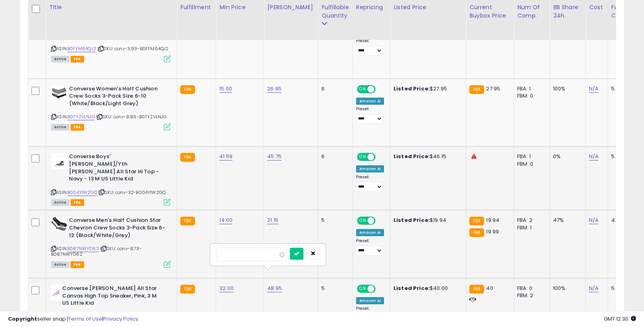 The height and width of the screenshot is (327, 644). What do you see at coordinates (532, 11) in the screenshot?
I see `div: Num of Comp.` at bounding box center [532, 11].